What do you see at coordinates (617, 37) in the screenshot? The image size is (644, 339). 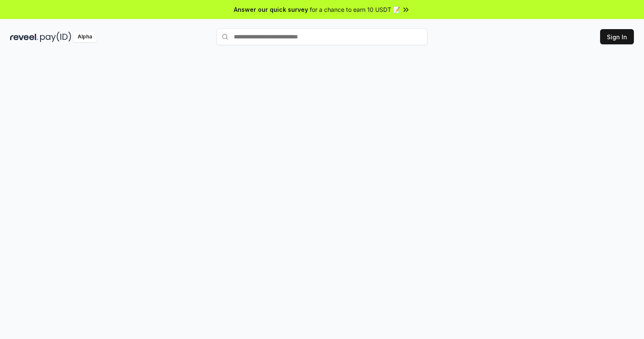 I see `button: Sign In` at bounding box center [617, 37].